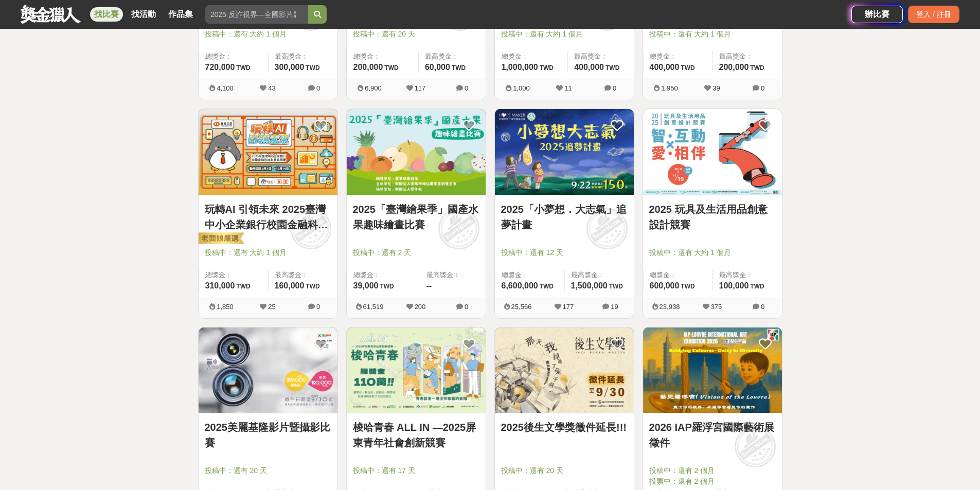 The height and width of the screenshot is (490, 980). I want to click on a: 玩轉AI 引領未來 2025臺灣中小企業銀行校園金融科技創意挑戰賽, so click(268, 217).